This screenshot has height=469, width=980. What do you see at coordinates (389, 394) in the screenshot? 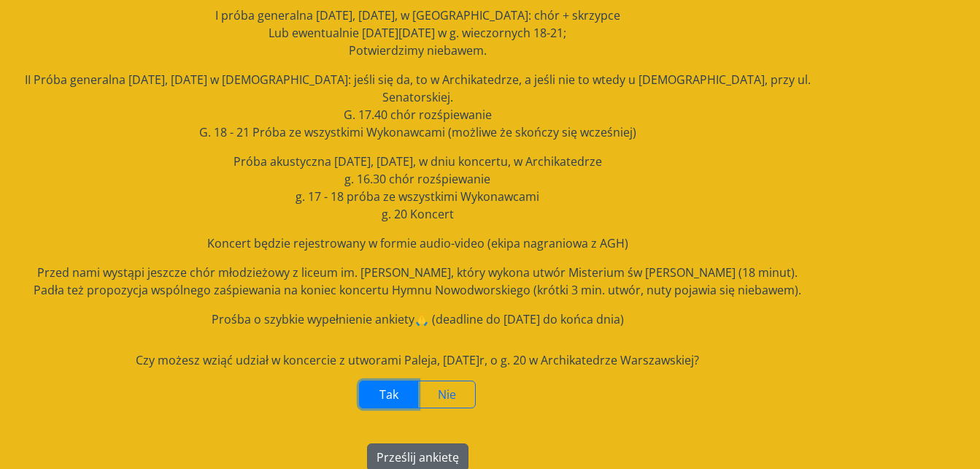
I see `span: Tak` at bounding box center [389, 394].